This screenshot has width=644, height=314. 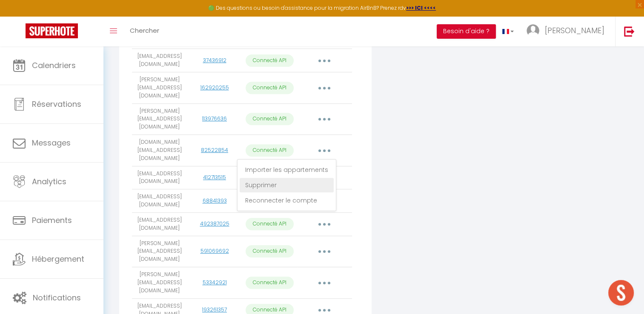 I want to click on a: Supprimer, so click(x=286, y=185).